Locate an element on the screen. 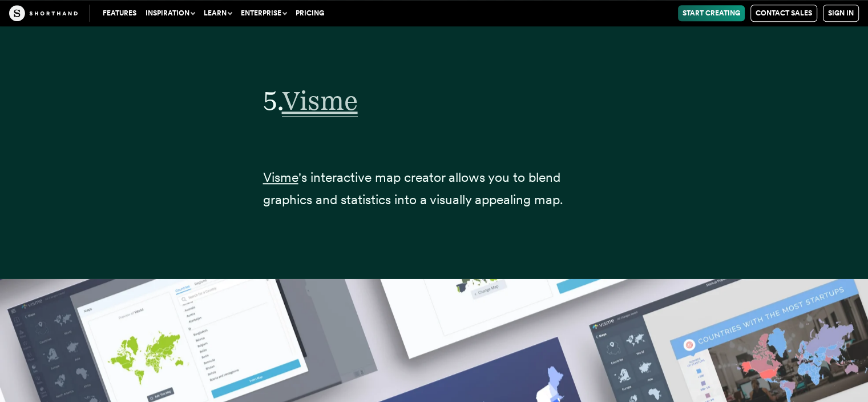  span: 's interactive map creator allows you to blend graphics and statistics into a visually appealing ... is located at coordinates (413, 188).